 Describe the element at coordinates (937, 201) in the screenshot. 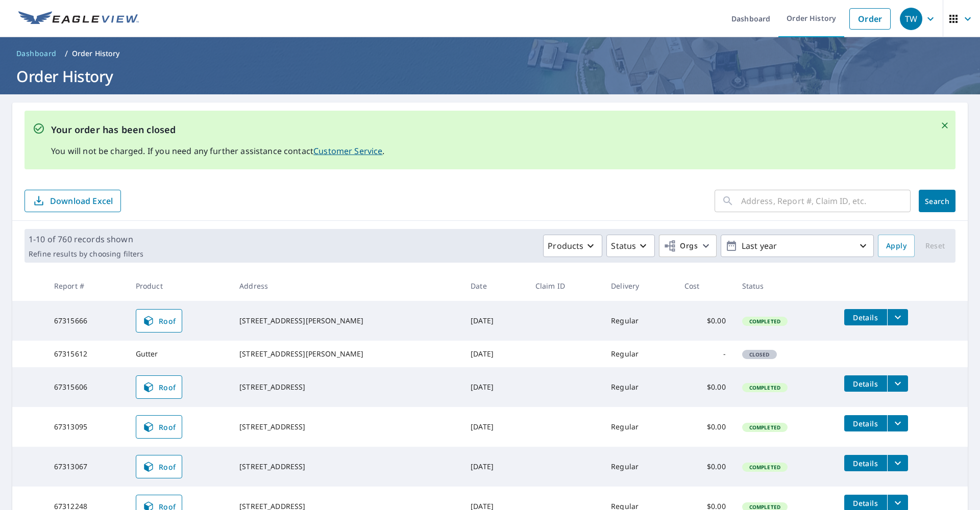

I see `span: Search` at that location.